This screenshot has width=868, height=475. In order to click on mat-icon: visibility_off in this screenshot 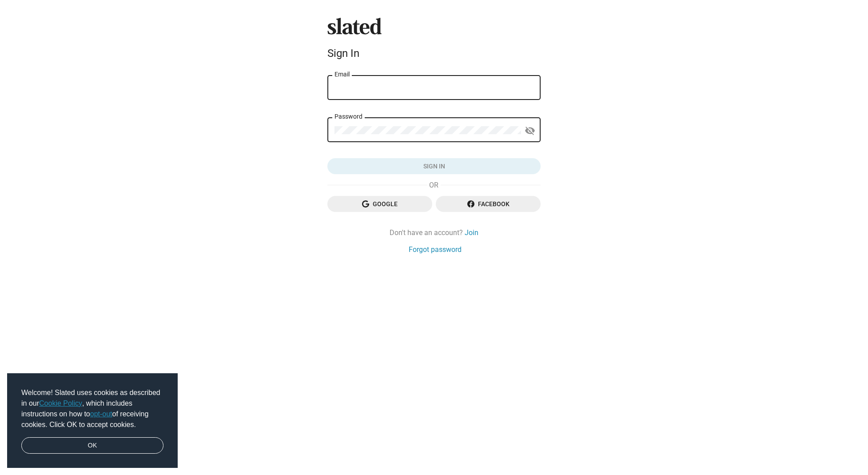, I will do `click(530, 131)`.